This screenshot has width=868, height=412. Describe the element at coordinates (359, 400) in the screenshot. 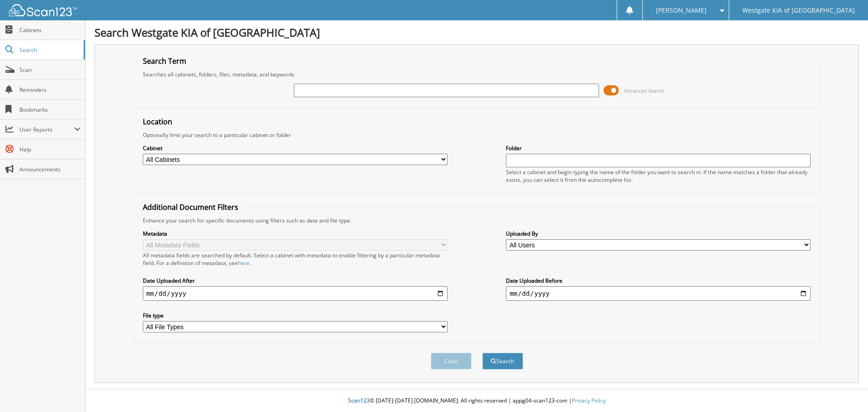

I see `span: Scan123` at that location.